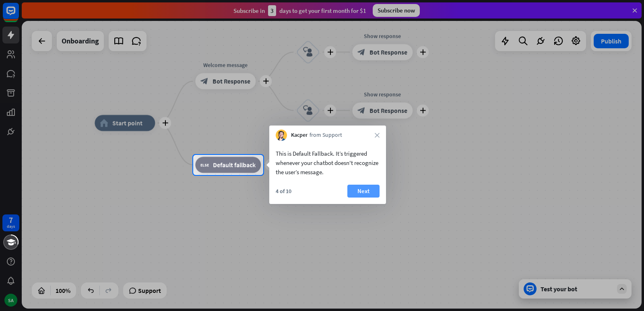  Describe the element at coordinates (284, 191) in the screenshot. I see `div: 4 of 10` at that location.